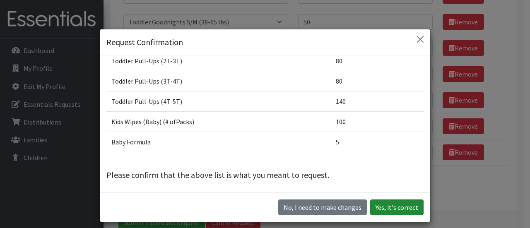  What do you see at coordinates (377, 122) in the screenshot?
I see `td: 100` at bounding box center [377, 122].